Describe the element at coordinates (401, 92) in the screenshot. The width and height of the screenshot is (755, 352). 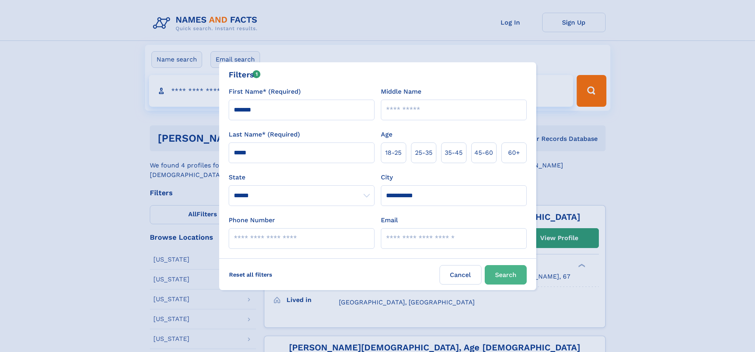
I see `label: Middle Name` at that location.